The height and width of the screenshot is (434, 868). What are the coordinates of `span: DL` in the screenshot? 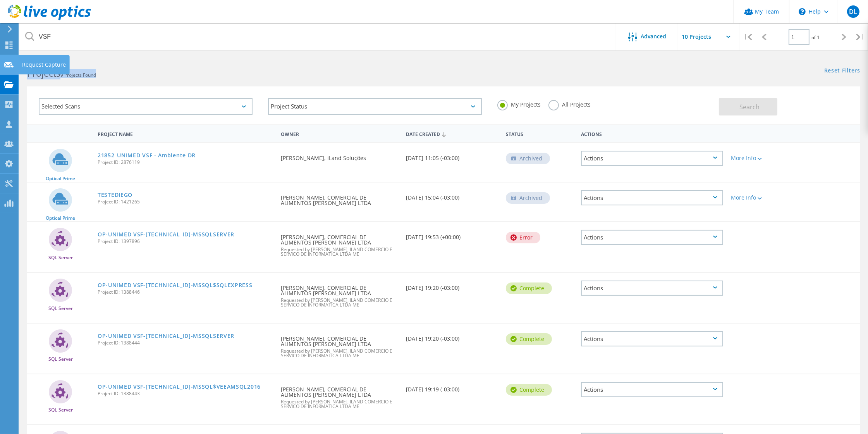 It's located at (853, 12).